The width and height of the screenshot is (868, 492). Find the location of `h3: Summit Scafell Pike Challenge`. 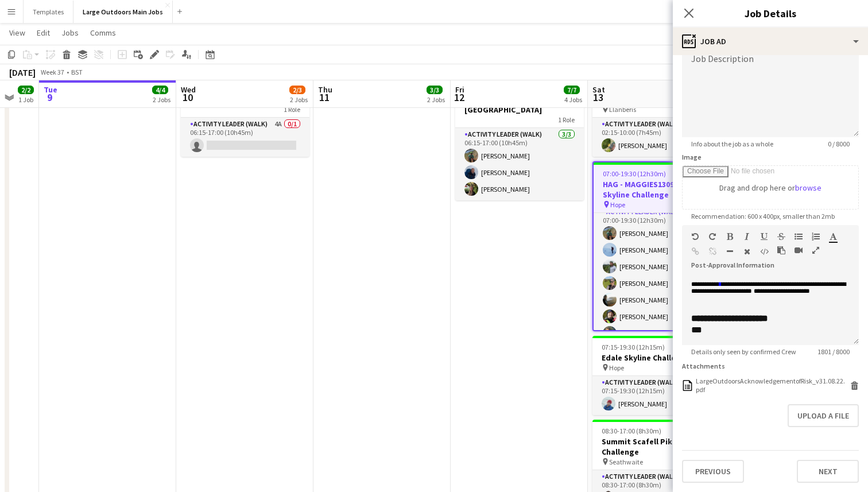

h3: Summit Scafell Pike Challenge is located at coordinates (656, 447).